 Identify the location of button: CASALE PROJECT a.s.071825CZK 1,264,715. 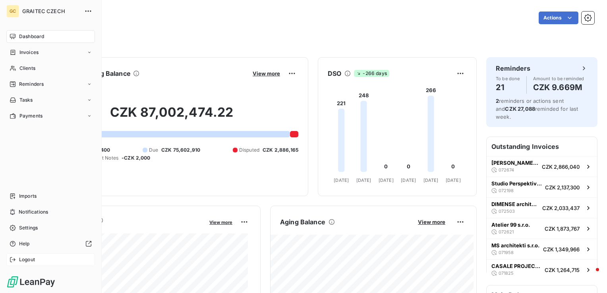
(542, 270).